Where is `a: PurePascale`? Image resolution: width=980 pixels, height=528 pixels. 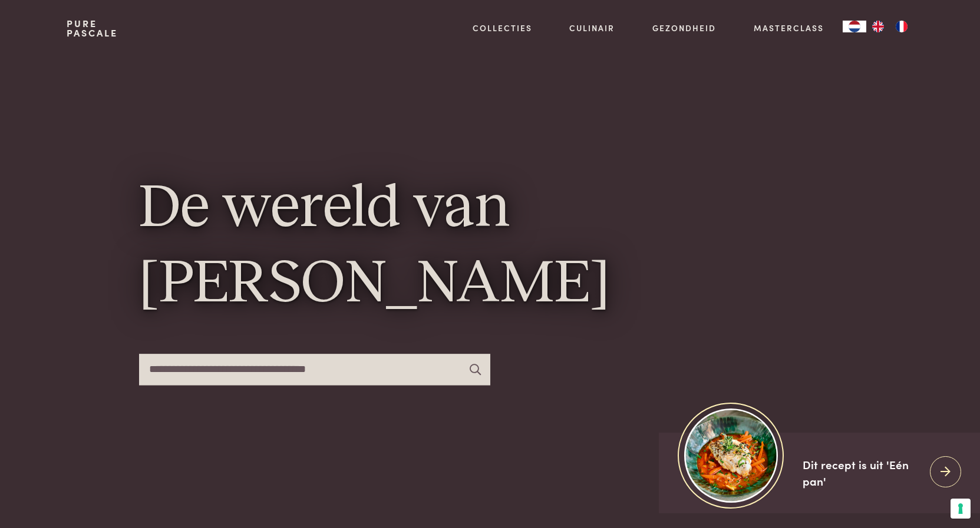
a: PurePascale is located at coordinates (92, 28).